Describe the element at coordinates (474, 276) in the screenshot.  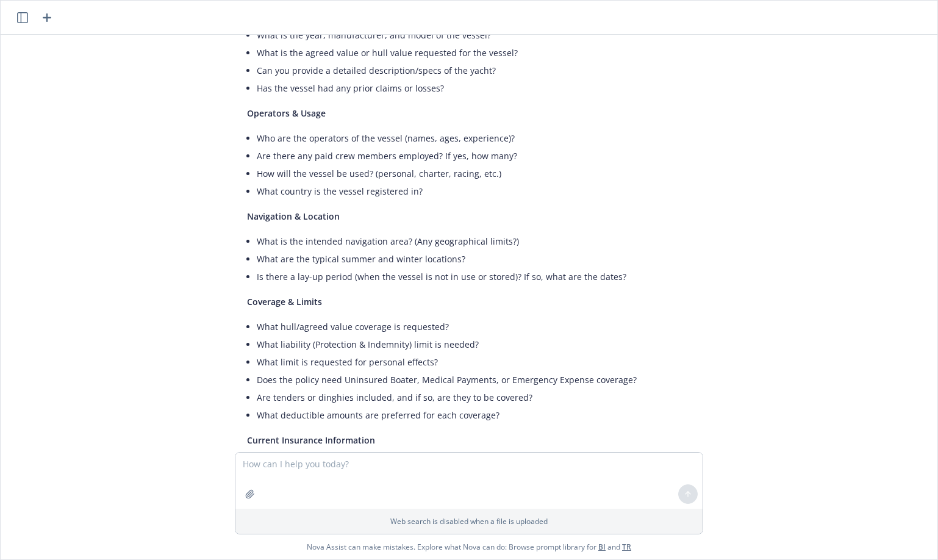
I see `li: Is there a lay-up period (when the vessel is not in use or stored)? If so, what are the dates?` at that location.